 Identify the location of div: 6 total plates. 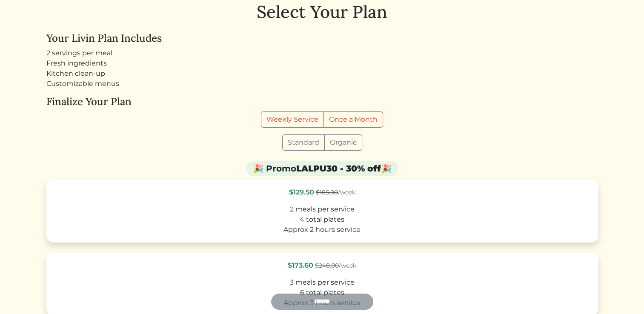
(322, 292).